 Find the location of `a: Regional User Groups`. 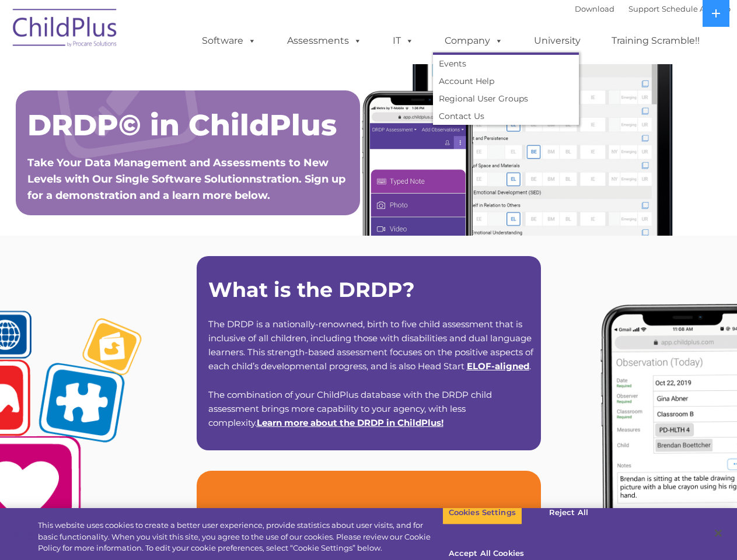

a: Regional User Groups is located at coordinates (506, 99).